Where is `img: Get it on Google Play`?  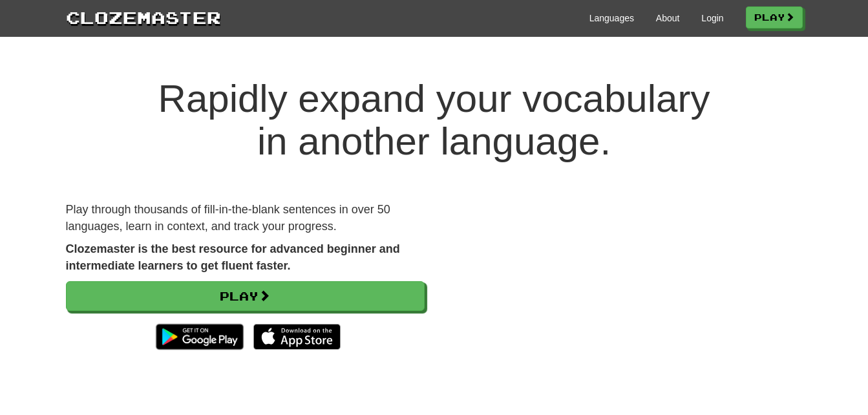
img: Get it on Google Play is located at coordinates (199, 337).